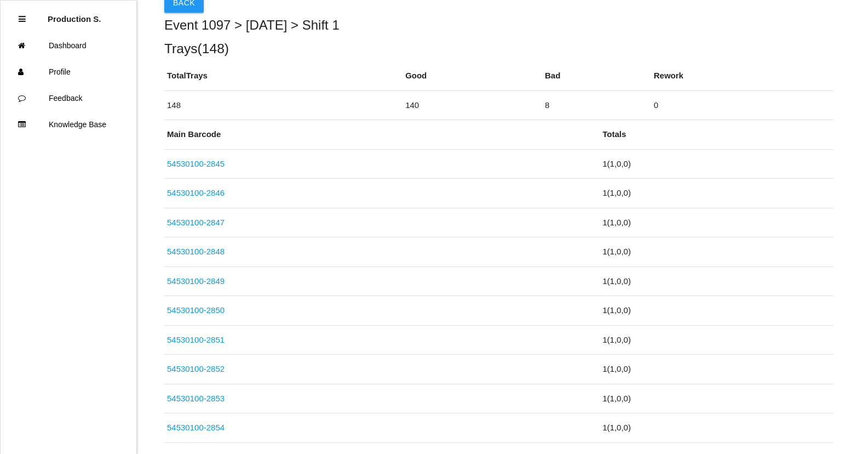  What do you see at coordinates (196, 163) in the screenshot?
I see `a: 54530100-2845` at bounding box center [196, 163].